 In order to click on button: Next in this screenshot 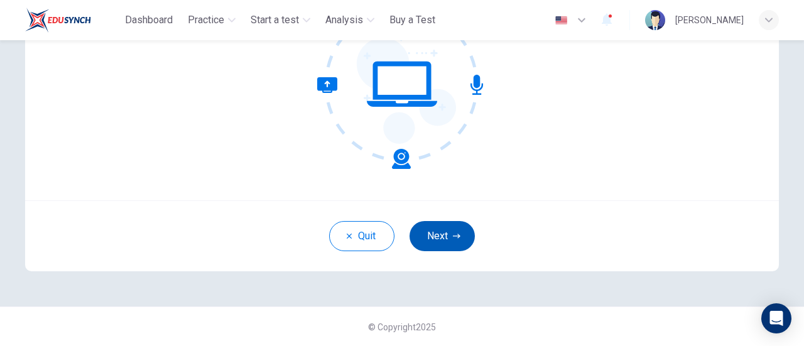, I will do `click(442, 236)`.